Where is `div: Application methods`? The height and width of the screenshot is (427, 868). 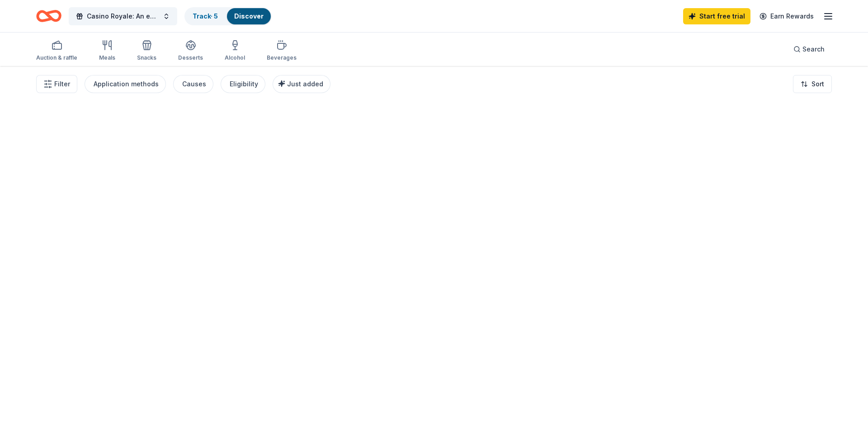 div: Application methods is located at coordinates (126, 84).